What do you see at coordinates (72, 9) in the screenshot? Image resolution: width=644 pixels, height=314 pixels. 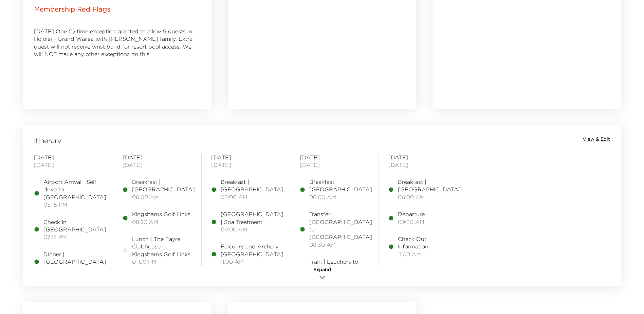 I see `p: Membership Red Flags` at bounding box center [72, 9].